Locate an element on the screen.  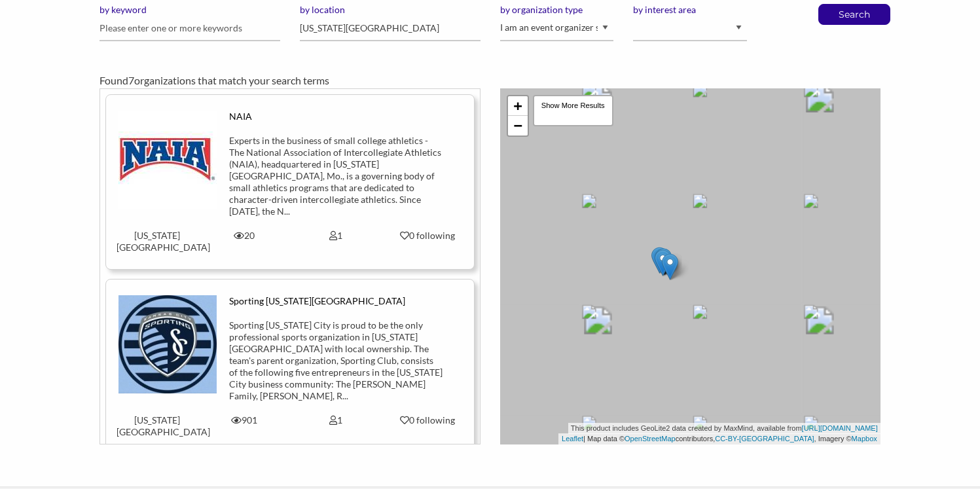
a: NAIA Experts in the business of small college athletics - The National Association of Intercolleg... is located at coordinates (289, 182).